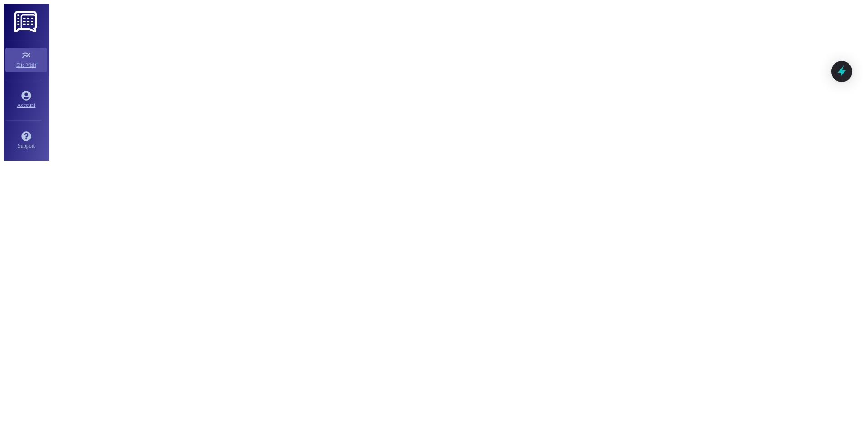  What do you see at coordinates (26, 105) in the screenshot?
I see `div: Account` at bounding box center [26, 105].